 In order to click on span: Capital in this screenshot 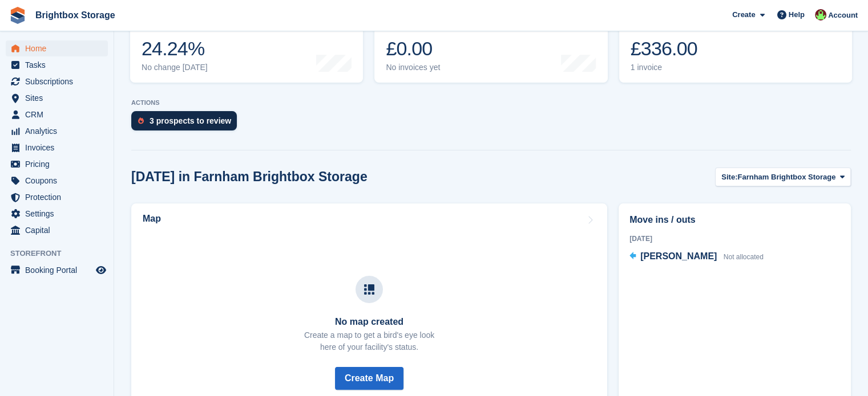, I will do `click(59, 230)`.